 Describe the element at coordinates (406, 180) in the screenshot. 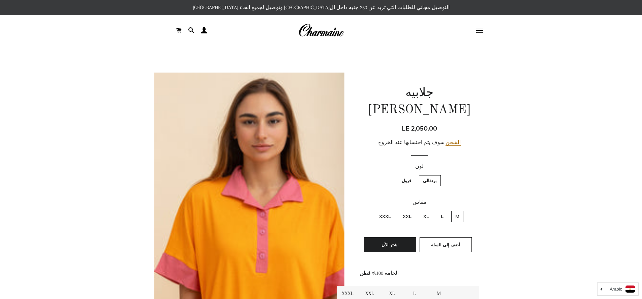

I see `label: فرول` at that location.